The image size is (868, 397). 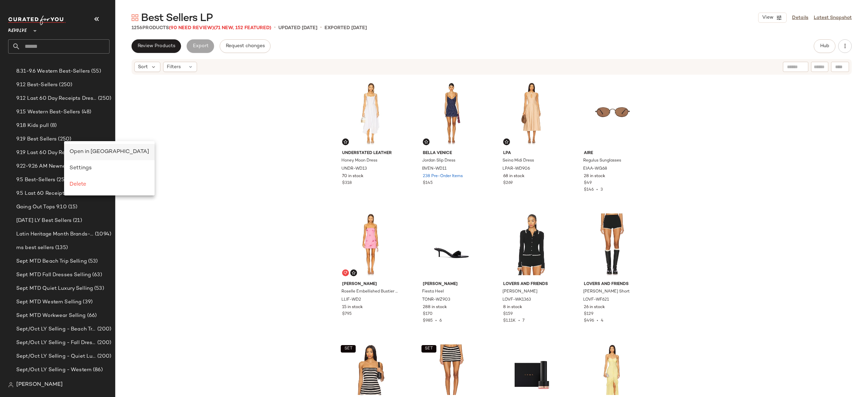 I want to click on span: BVEN-WD11, so click(x=435, y=169).